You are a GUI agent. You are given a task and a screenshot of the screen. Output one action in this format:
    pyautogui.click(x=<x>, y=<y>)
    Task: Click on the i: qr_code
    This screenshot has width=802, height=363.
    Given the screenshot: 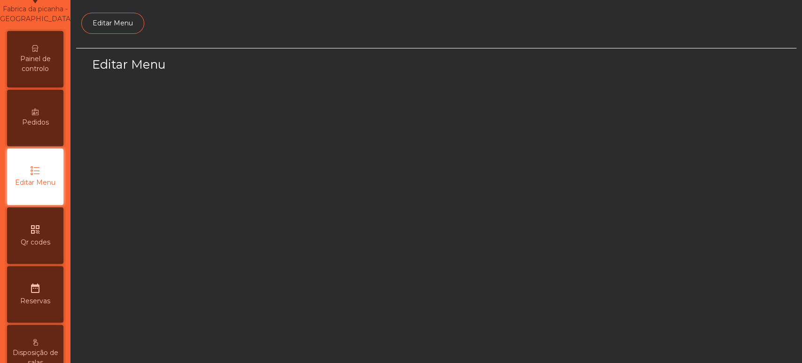 What is the action you would take?
    pyautogui.click(x=35, y=229)
    